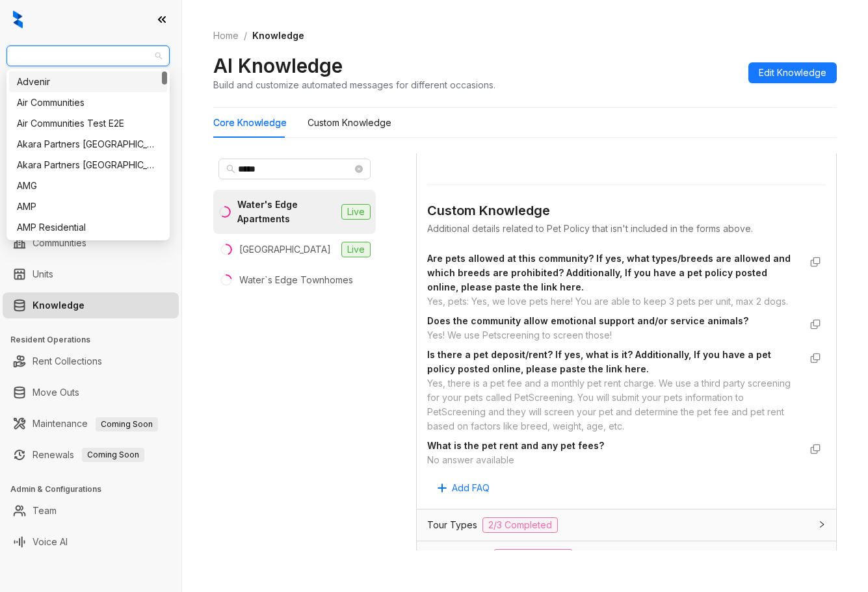 This screenshot has height=592, width=868. Describe the element at coordinates (43, 274) in the screenshot. I see `a: Units` at that location.